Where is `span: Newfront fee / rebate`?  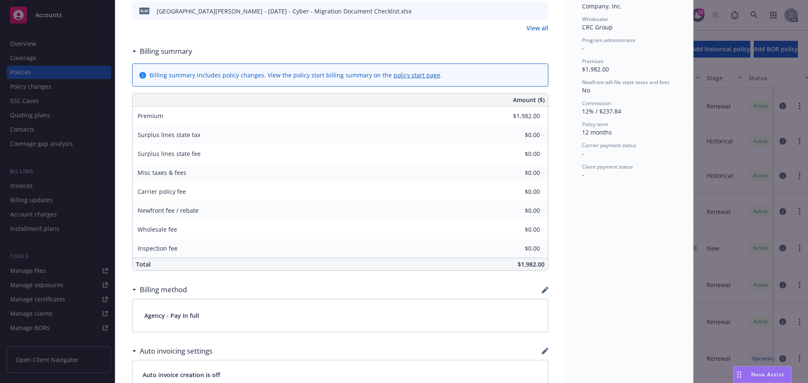 span: Newfront fee / rebate is located at coordinates (168, 210).